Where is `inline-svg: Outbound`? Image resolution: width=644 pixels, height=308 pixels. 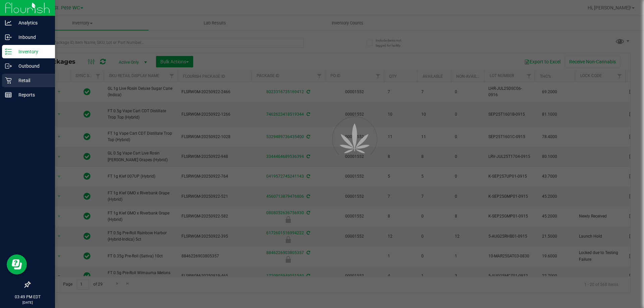
inline-svg: Outbound is located at coordinates (9, 66).